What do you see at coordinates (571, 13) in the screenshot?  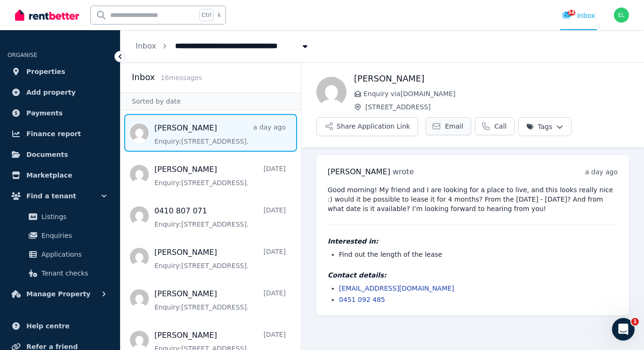 I see `span: 54` at bounding box center [571, 13].